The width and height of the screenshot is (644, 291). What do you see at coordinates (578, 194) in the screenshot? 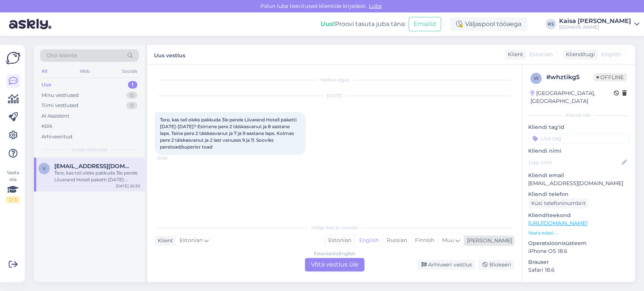
I see `p: Kliendi telefon` at bounding box center [578, 194].